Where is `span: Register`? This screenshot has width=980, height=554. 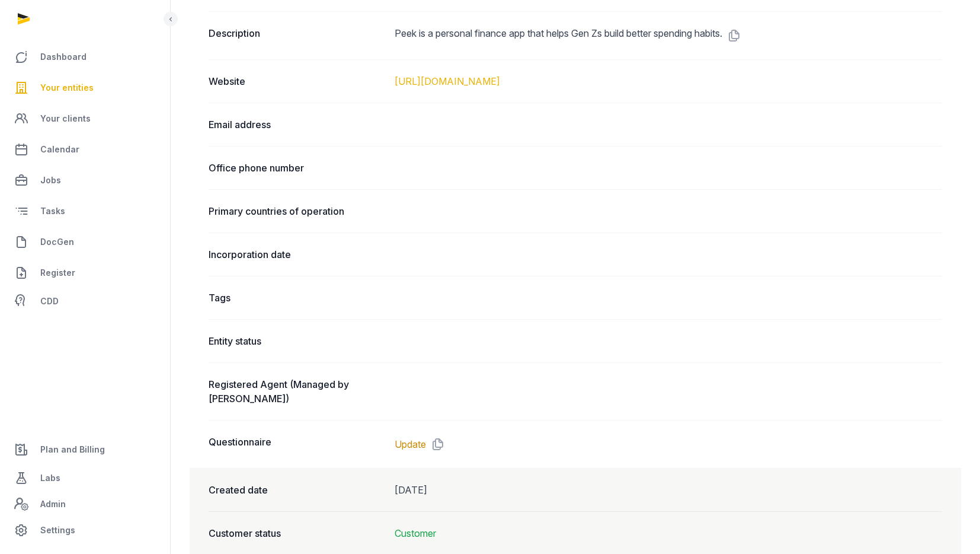
span: Register is located at coordinates (57, 273).